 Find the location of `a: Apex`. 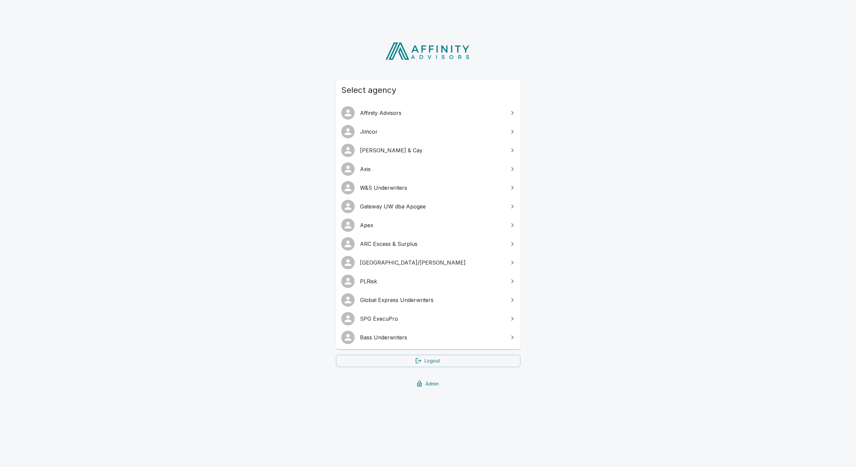

a: Apex is located at coordinates (428, 225).